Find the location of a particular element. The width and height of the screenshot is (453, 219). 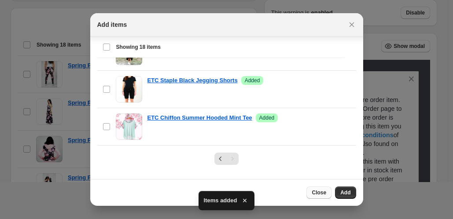

img: ETC Staple Black Jegging Shorts is located at coordinates (129, 89).